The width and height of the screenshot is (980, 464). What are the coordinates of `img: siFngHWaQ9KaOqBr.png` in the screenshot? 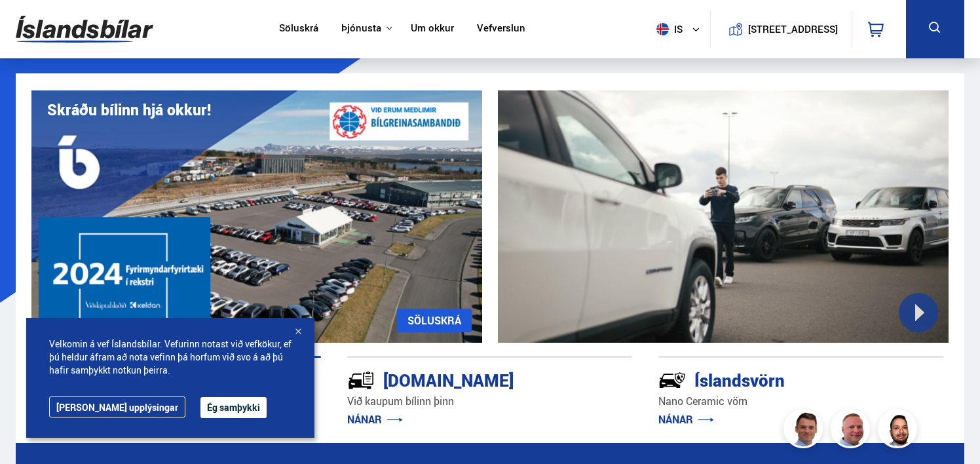 It's located at (852, 430).